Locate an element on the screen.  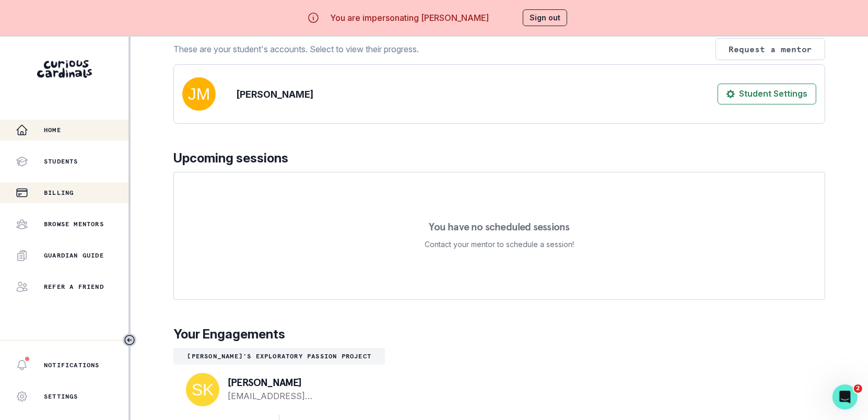
button: Student Settings is located at coordinates (767, 94).